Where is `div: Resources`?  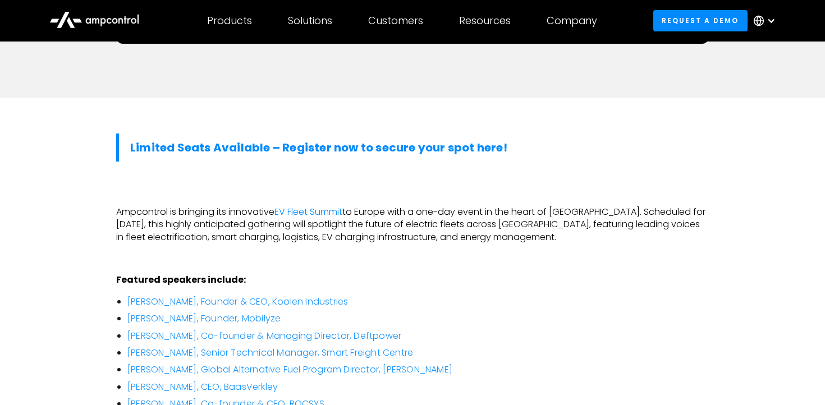 div: Resources is located at coordinates (485, 21).